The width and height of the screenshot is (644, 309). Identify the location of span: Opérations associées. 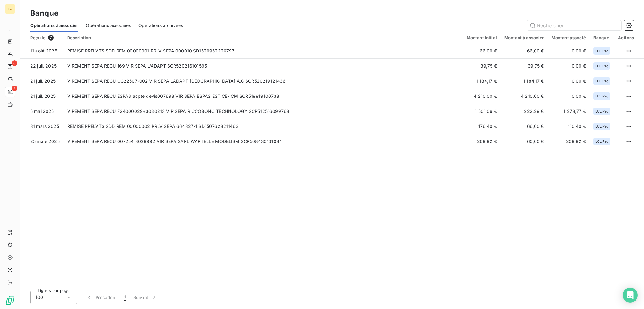
(108, 26).